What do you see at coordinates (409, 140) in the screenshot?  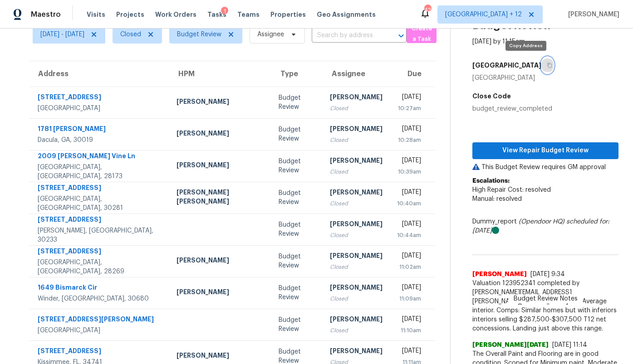 I see `div: 10:28am` at bounding box center [409, 140].